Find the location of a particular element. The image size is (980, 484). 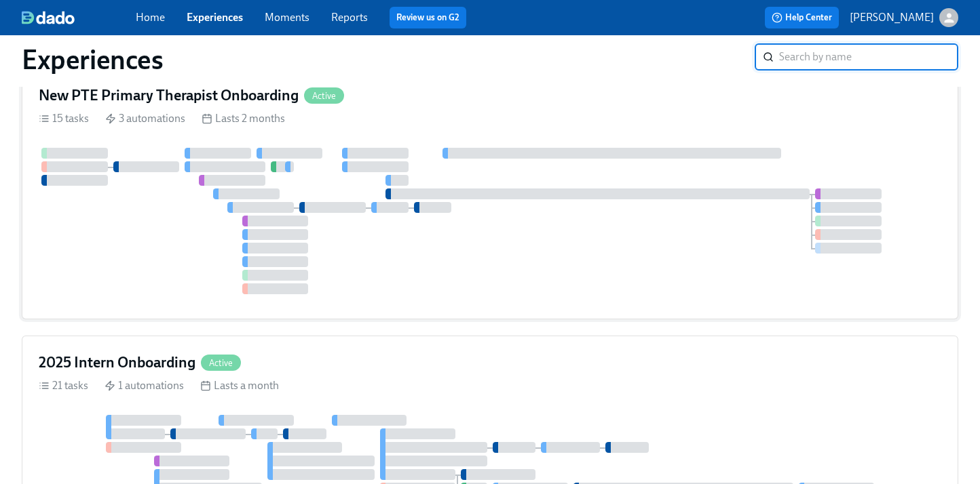

div: 3 automations is located at coordinates (145, 119).